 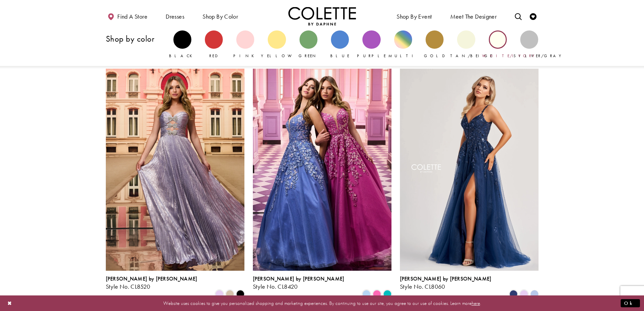 What do you see at coordinates (539, 56) in the screenshot?
I see `span: Silver/Gray` at bounding box center [539, 56].